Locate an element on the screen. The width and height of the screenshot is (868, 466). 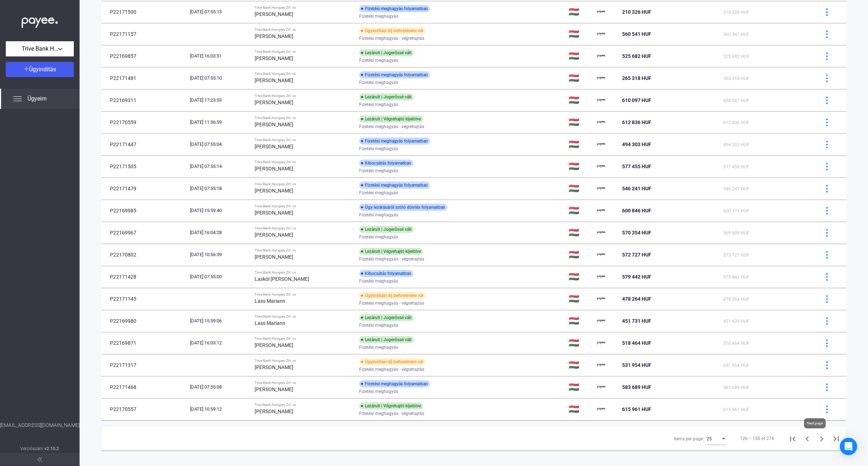
button: Trive Bank Hungary Zrt. is located at coordinates (40, 49).